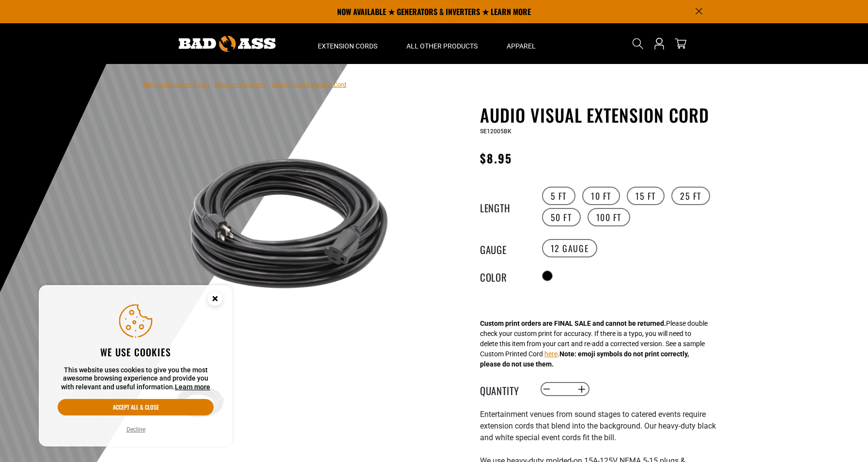 The image size is (868, 462). What do you see at coordinates (559, 196) in the screenshot?
I see `label: 5 FT` at bounding box center [559, 196].